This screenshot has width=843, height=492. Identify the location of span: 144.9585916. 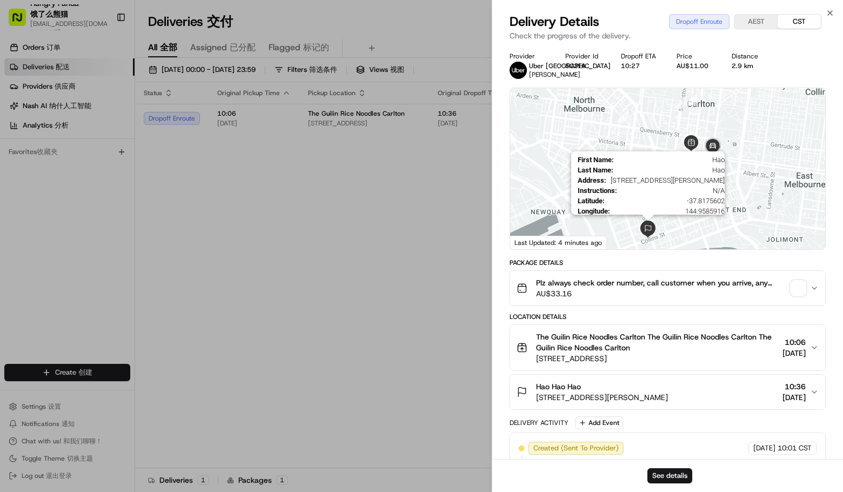
(669, 211).